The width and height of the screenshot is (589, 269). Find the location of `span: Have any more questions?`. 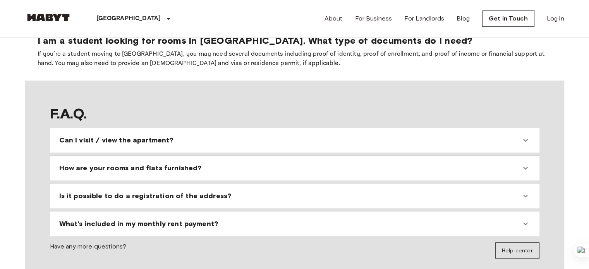

span: Have any more questions? is located at coordinates (88, 250).